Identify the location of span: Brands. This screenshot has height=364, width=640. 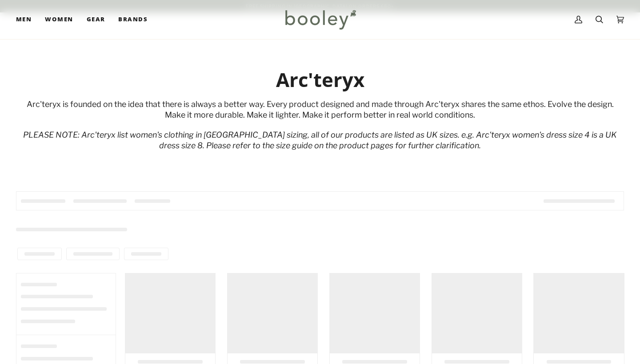
(133, 19).